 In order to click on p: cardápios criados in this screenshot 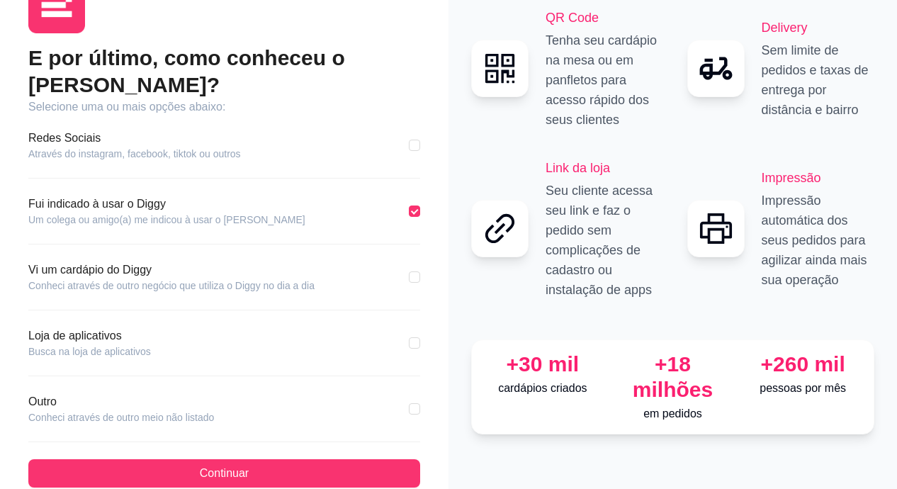, I will do `click(543, 388)`.